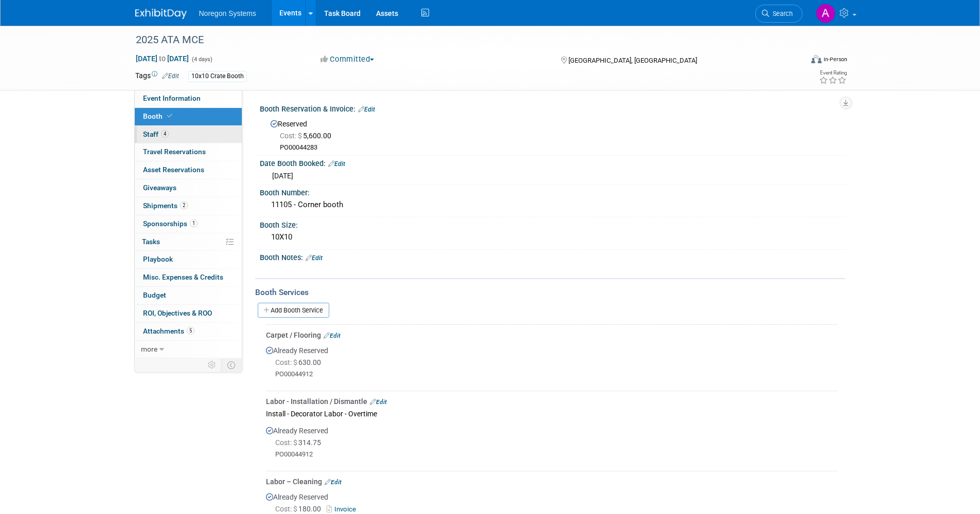  What do you see at coordinates (162, 58) in the screenshot?
I see `span: to` at bounding box center [162, 58].